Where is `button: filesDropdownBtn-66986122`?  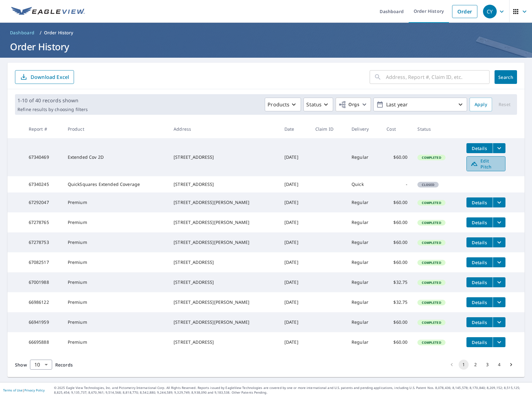
button: filesDropdownBtn-66986122 is located at coordinates (499, 302).